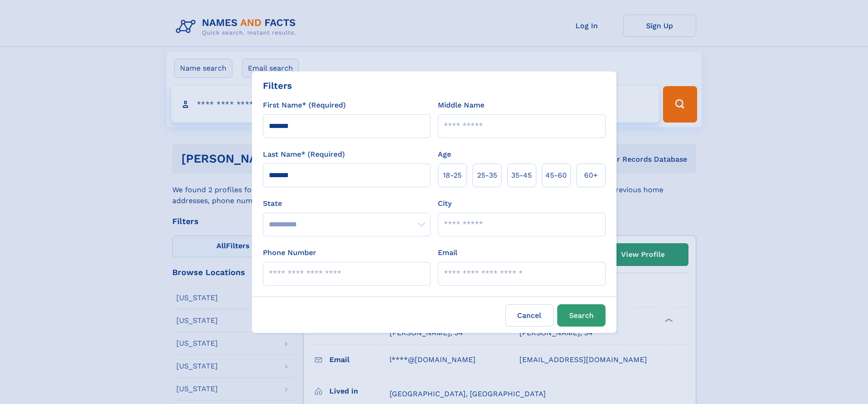 This screenshot has height=404, width=868. I want to click on label: State, so click(347, 203).